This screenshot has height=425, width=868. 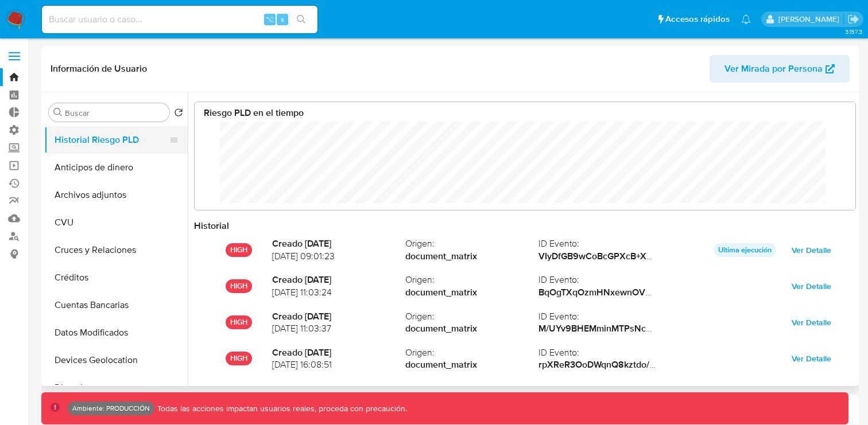 I want to click on button: CVU, so click(x=116, y=223).